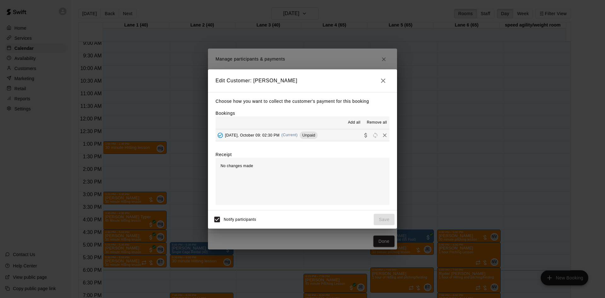 The image size is (605, 298). What do you see at coordinates (375, 134) in the screenshot?
I see `span: Reschedule` at bounding box center [375, 134].